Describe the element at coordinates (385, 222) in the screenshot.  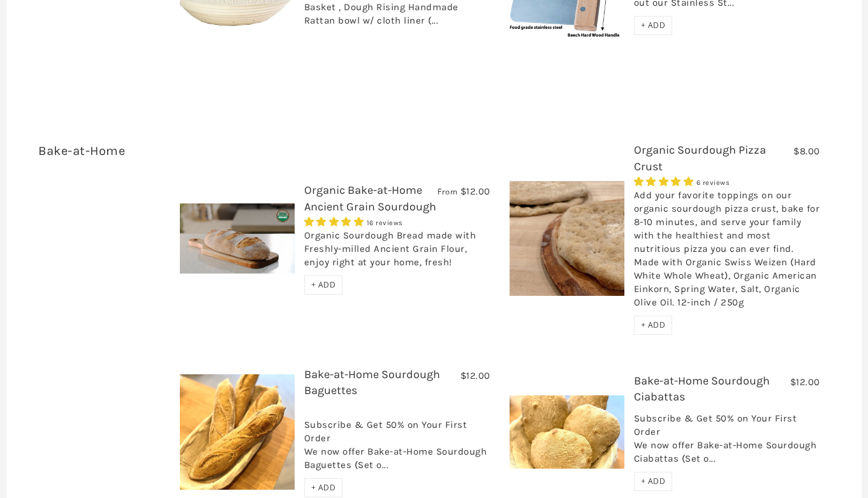
I see `span: 16 reviews` at that location.